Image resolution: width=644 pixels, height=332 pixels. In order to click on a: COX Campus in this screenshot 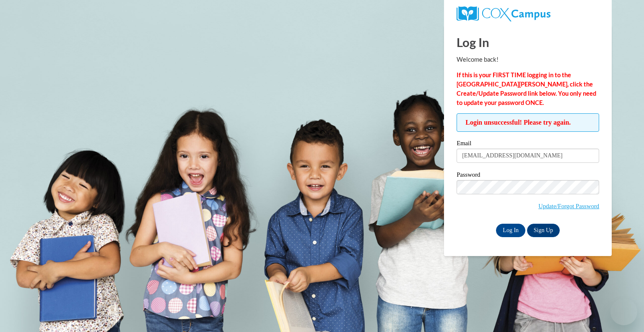, I will do `click(528, 14)`.